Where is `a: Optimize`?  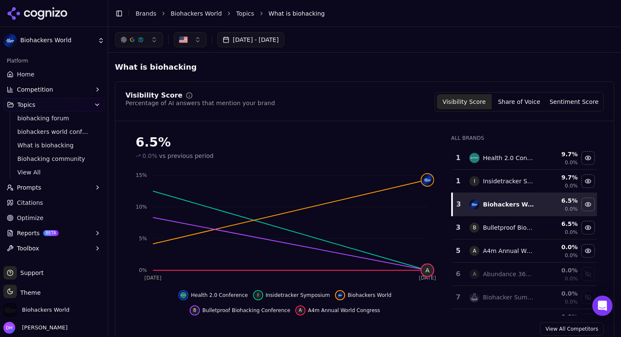 a: Optimize is located at coordinates (54, 218).